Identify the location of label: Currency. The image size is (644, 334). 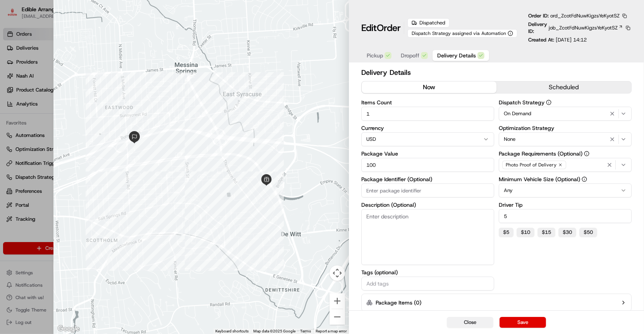
(428, 128).